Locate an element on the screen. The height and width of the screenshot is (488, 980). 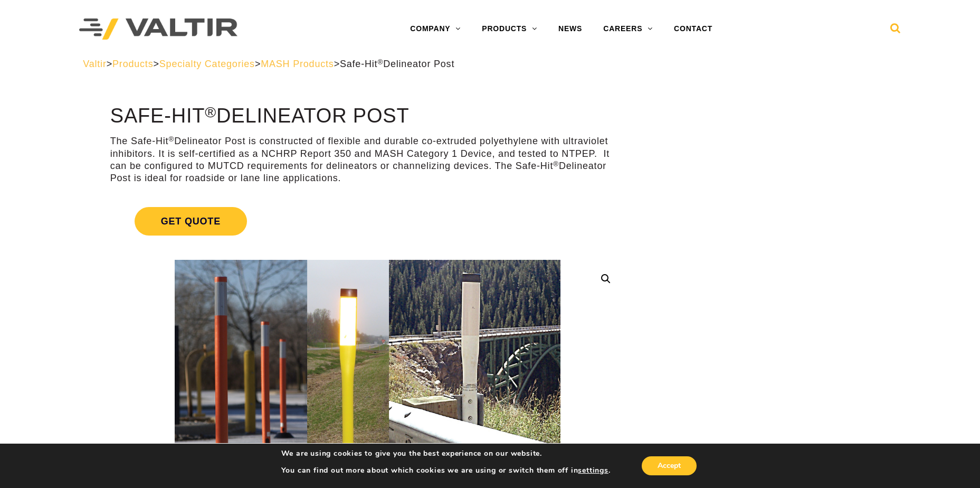
a: Specialty Categories is located at coordinates (207, 64).